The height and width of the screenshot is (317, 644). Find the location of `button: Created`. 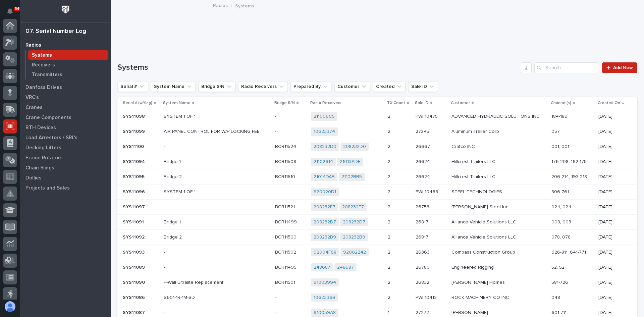

button: Created is located at coordinates (389, 87).